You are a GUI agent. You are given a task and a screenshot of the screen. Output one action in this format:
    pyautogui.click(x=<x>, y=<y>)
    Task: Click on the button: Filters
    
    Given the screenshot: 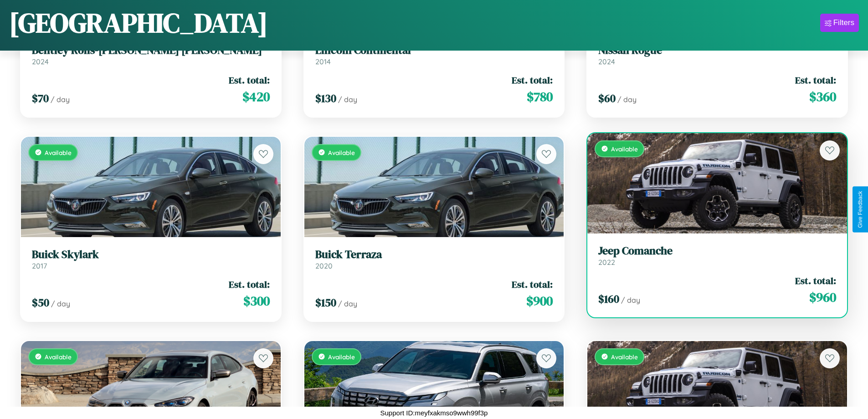 What is the action you would take?
    pyautogui.click(x=839, y=23)
    